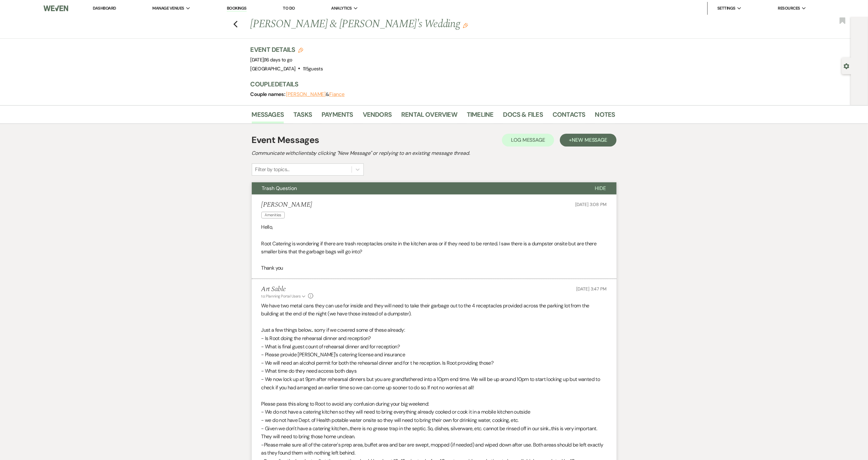 The height and width of the screenshot is (460, 868). What do you see at coordinates (105, 8) in the screenshot?
I see `a: Dashboard` at bounding box center [105, 8].